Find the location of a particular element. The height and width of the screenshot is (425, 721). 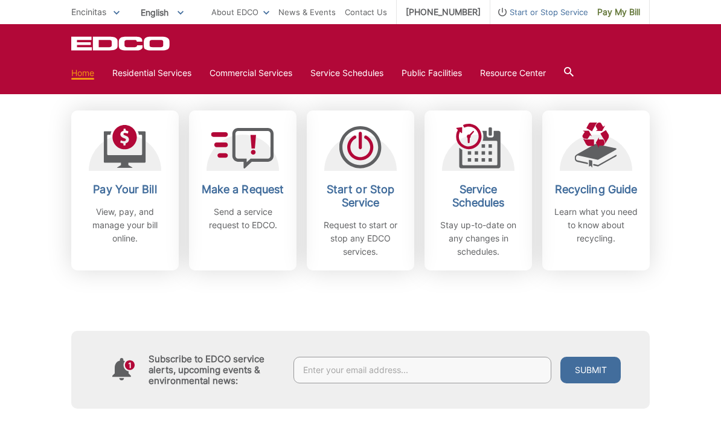

a: EDCD logo. Return to the homepage. is located at coordinates (121, 43).